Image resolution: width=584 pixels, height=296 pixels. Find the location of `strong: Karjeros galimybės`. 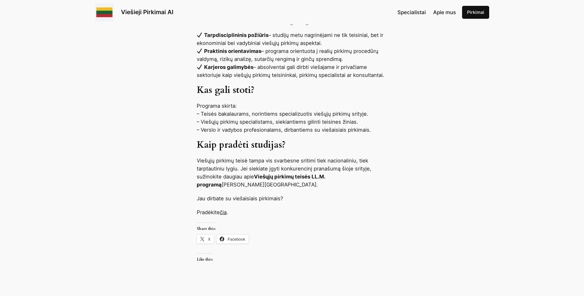

strong: Karjeros galimybės is located at coordinates (229, 67).